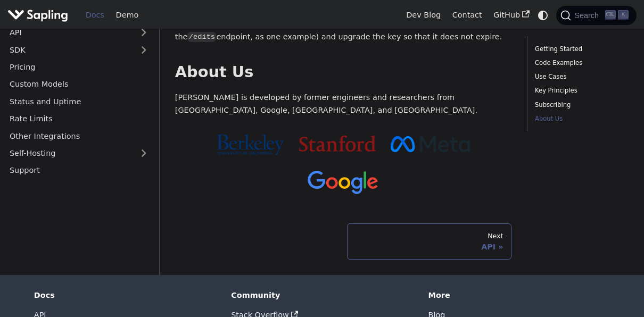 Image resolution: width=644 pixels, height=317 pixels. Describe the element at coordinates (580, 76) in the screenshot. I see `a: Use Cases` at that location.